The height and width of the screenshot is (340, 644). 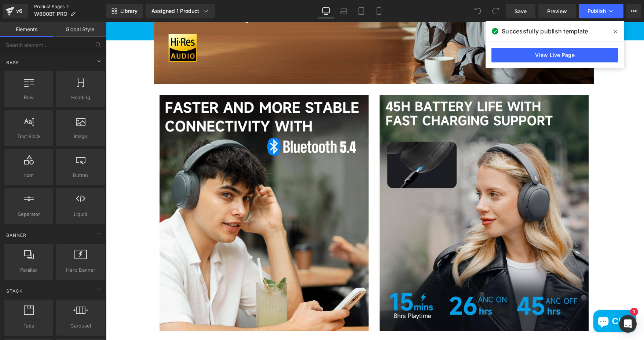 What do you see at coordinates (545, 31) in the screenshot?
I see `span: Successfully publish template` at bounding box center [545, 31].